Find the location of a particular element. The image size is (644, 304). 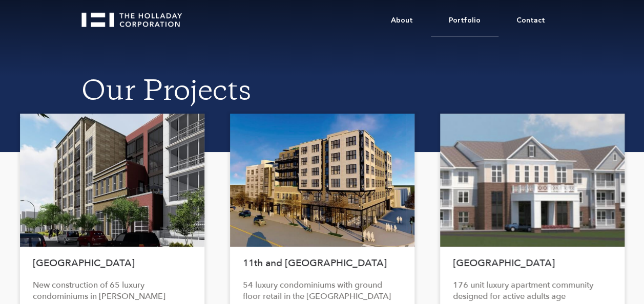

a: About is located at coordinates (402, 21).